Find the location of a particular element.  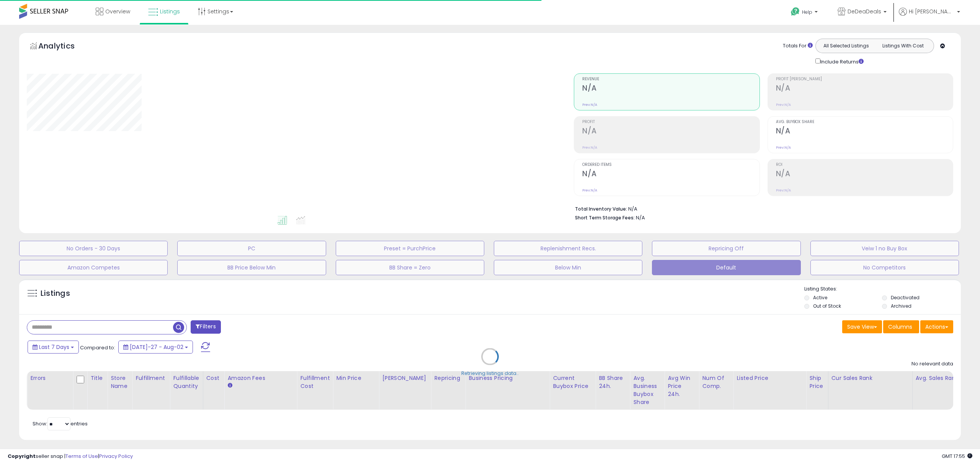

button: Amazon Competes is located at coordinates (93, 268).